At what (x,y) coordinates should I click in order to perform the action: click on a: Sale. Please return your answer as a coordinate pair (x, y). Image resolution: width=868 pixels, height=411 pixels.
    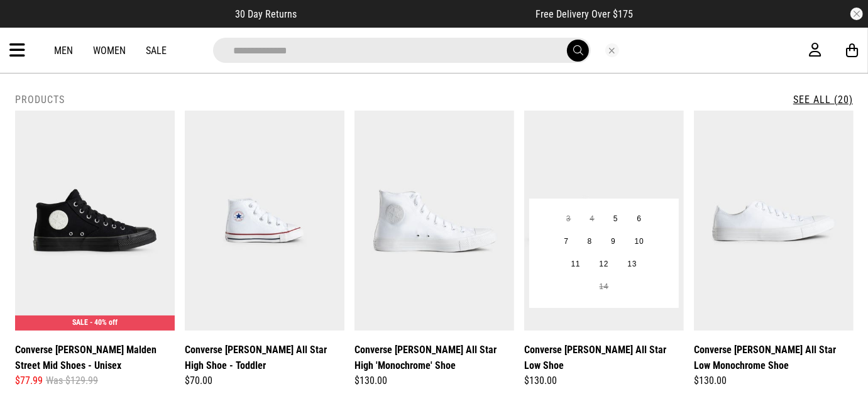
    Looking at the image, I should click on (156, 50).